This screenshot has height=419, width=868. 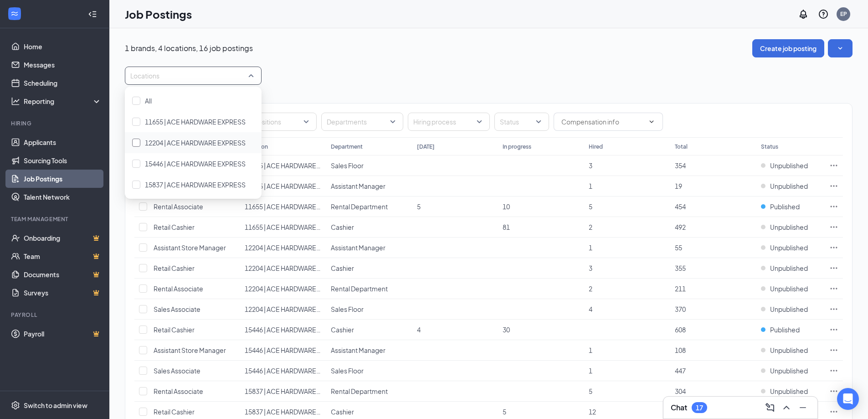 What do you see at coordinates (178, 391) in the screenshot?
I see `span: Rental Associate` at bounding box center [178, 391].